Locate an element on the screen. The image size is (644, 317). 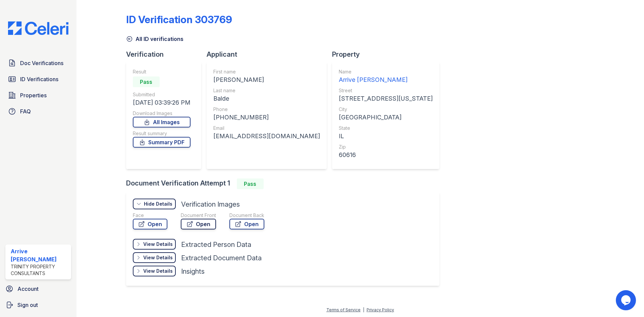
span: Properties is located at coordinates (33, 95).